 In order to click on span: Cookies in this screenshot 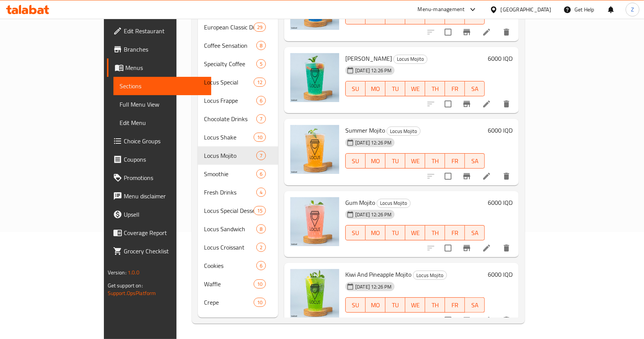, I will do `click(230, 265)`.